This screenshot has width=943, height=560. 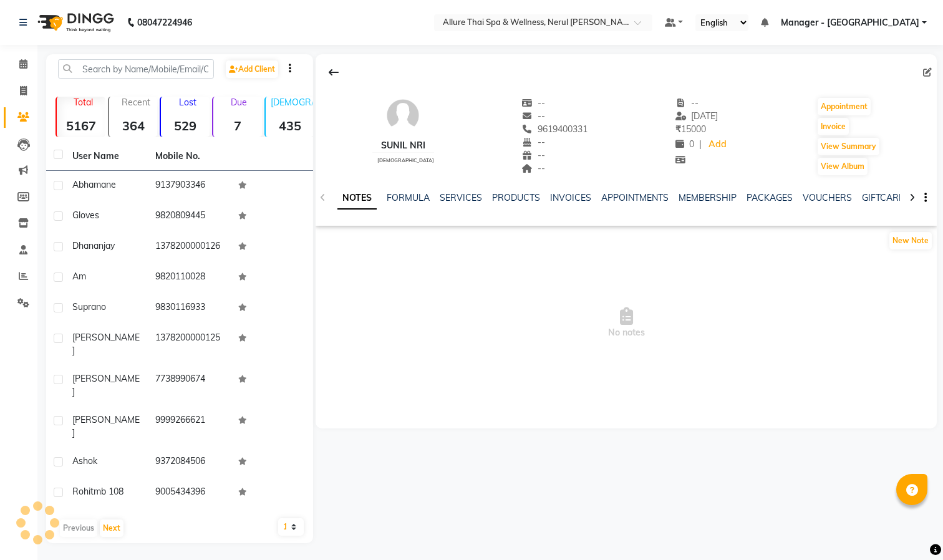 I want to click on td: 9372084506, so click(x=189, y=462).